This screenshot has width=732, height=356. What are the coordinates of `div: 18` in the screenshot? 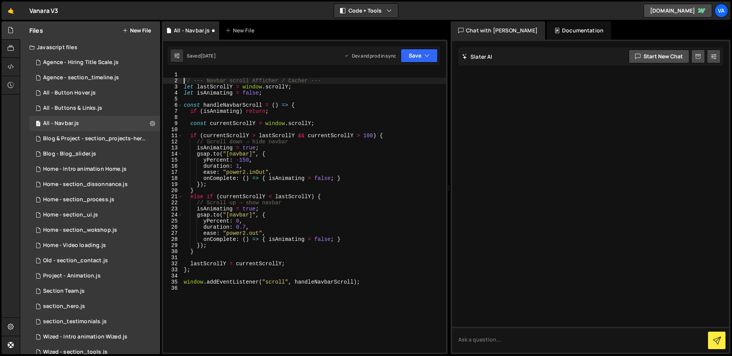 It's located at (173, 178).